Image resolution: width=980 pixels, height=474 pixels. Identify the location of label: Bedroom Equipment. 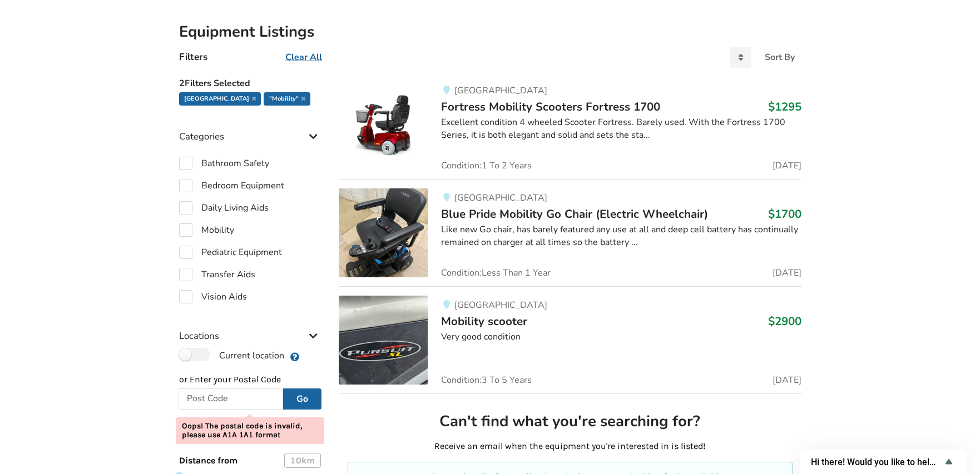
(232, 186).